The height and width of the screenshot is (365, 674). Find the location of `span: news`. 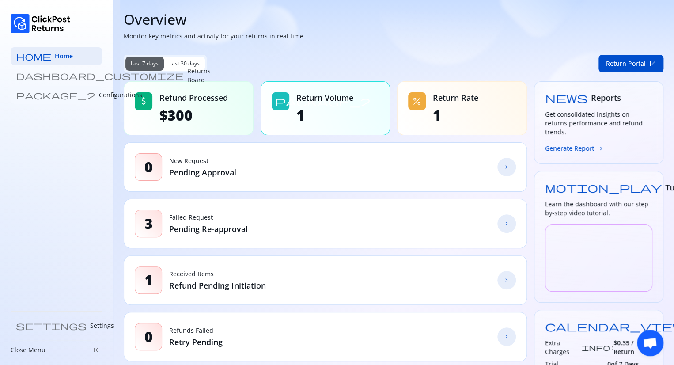

span: news is located at coordinates (566, 98).